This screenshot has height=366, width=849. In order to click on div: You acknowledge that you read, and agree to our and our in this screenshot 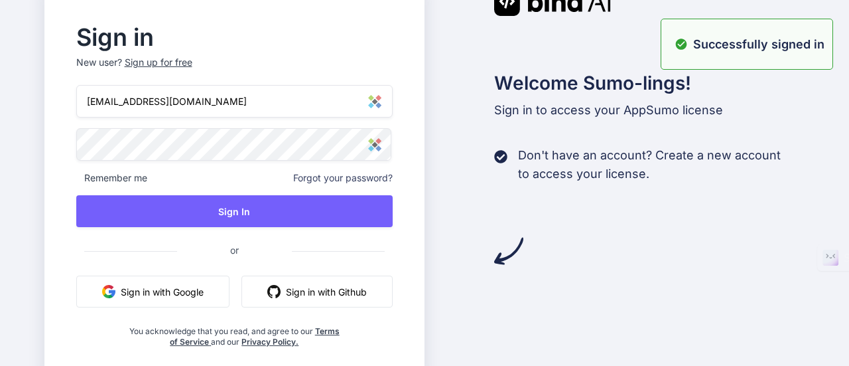, I will do `click(234, 332)`.